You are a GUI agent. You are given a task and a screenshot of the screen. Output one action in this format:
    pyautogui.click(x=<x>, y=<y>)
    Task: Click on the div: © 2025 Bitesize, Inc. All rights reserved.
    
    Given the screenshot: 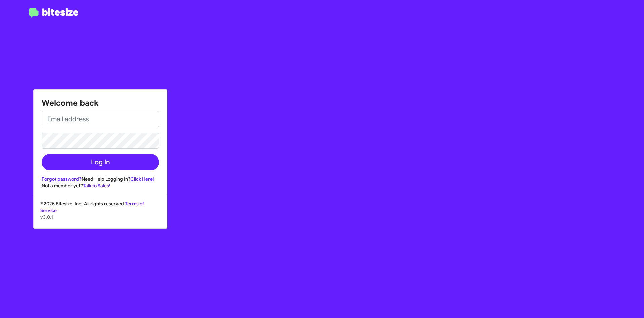 What is the action you would take?
    pyautogui.click(x=100, y=214)
    